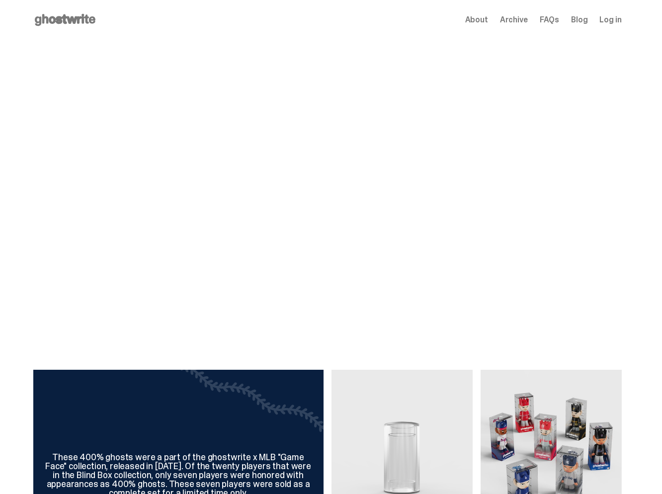 Image resolution: width=662 pixels, height=494 pixels. I want to click on a: FAQs, so click(549, 20).